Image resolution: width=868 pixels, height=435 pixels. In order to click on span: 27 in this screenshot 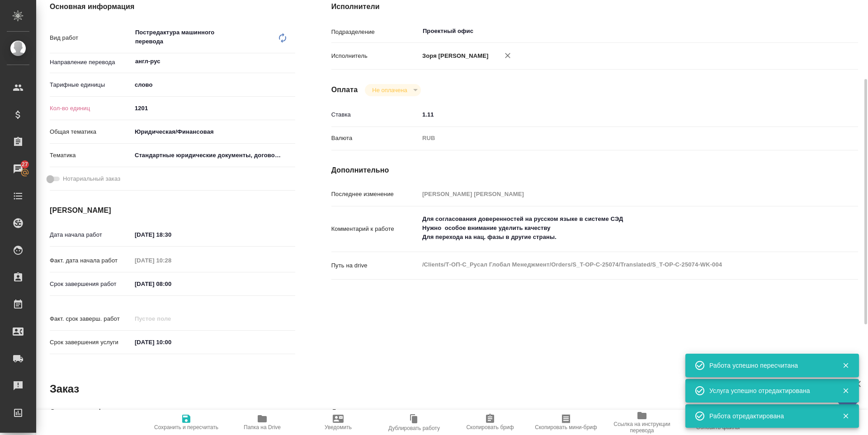, I will do `click(25, 164)`.